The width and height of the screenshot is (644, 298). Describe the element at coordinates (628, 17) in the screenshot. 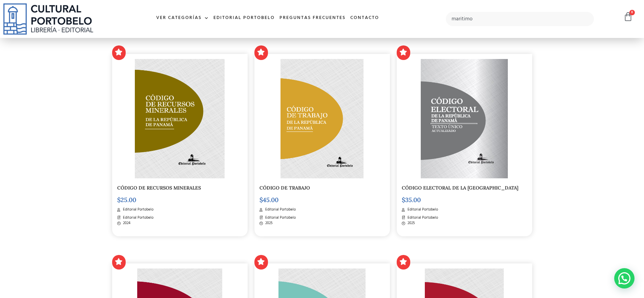

I see `a: 0` at that location.